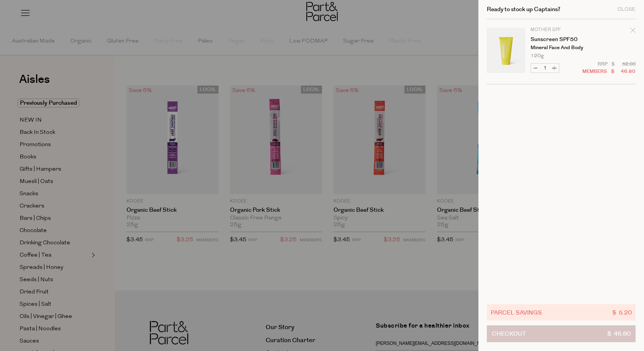 The width and height of the screenshot is (644, 351). I want to click on input: QTY Sunscreen SPF50, so click(545, 68).